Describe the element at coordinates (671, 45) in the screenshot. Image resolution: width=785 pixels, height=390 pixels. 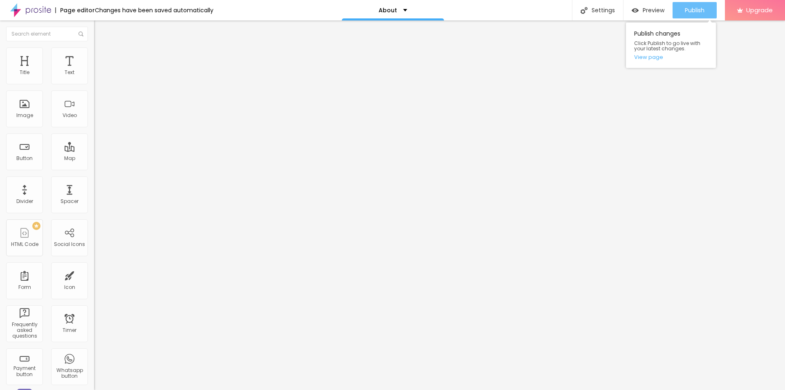
I see `div: Publish changes` at that location.